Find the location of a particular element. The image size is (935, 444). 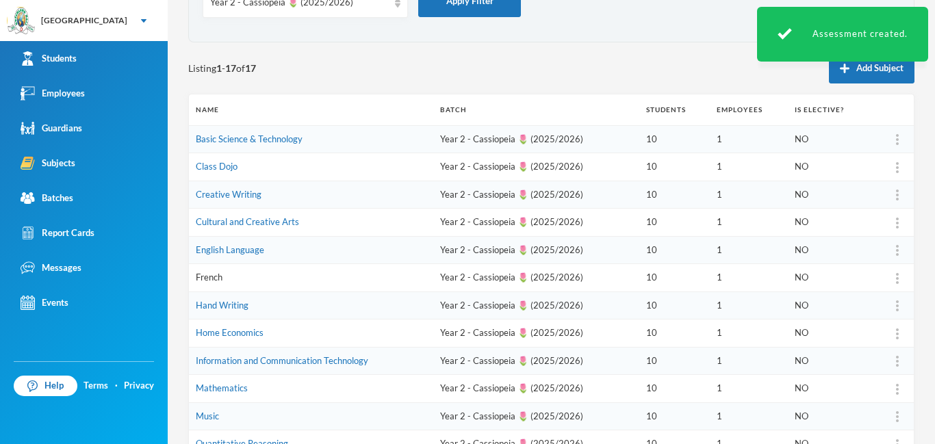

a: Privacy is located at coordinates (139, 386).